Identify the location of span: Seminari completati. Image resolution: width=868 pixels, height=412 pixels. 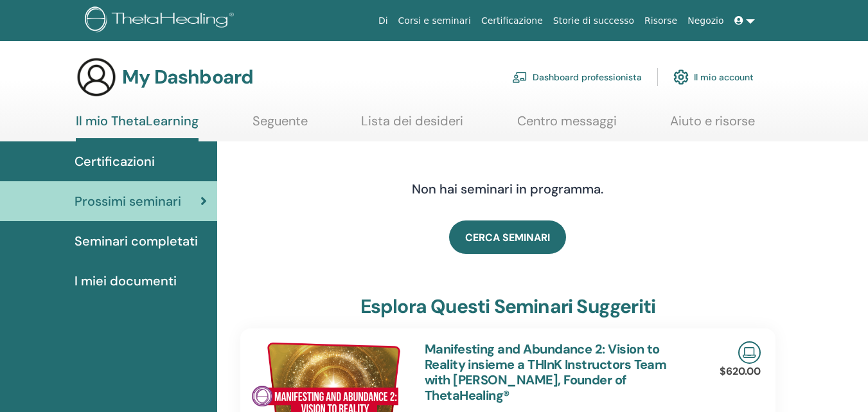
(136, 241).